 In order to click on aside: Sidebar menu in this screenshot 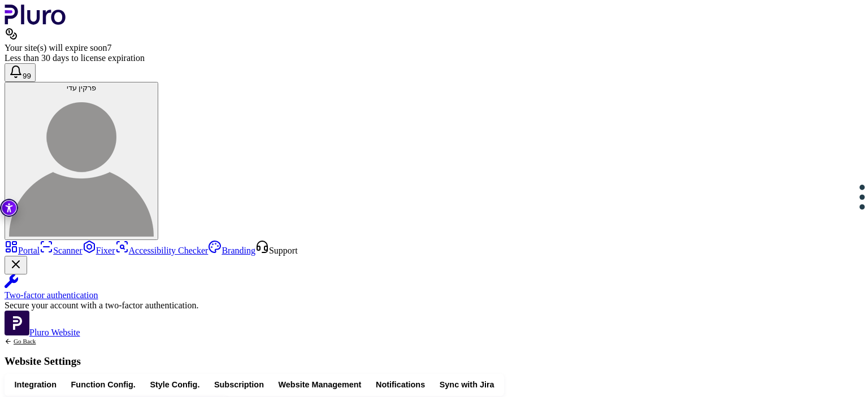, I will do `click(434, 289)`.